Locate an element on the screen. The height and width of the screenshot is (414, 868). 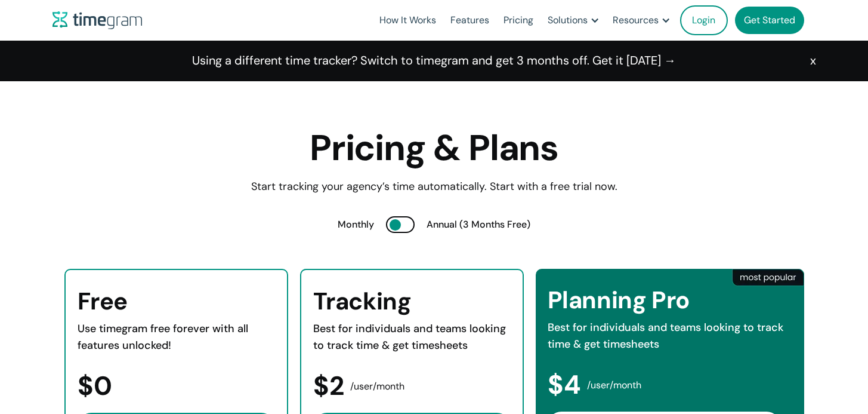
div: $2 is located at coordinates (411, 386).